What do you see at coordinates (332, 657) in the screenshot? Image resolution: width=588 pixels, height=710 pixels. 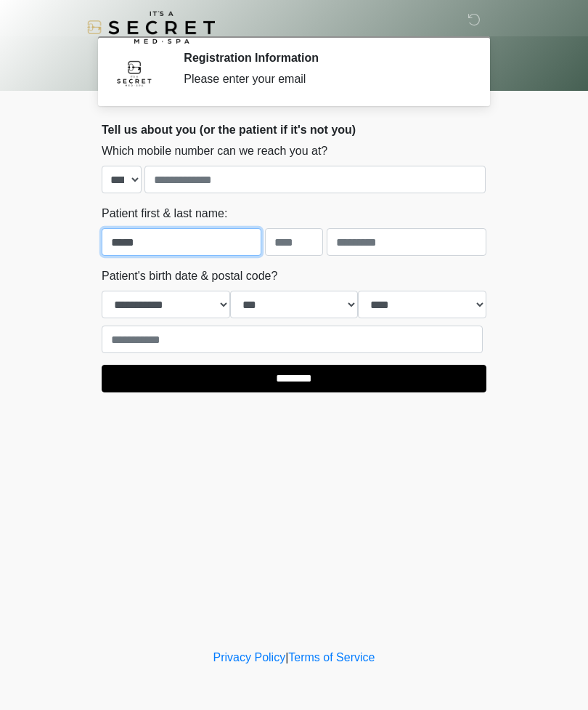 I see `a: Terms of Service` at bounding box center [332, 657].